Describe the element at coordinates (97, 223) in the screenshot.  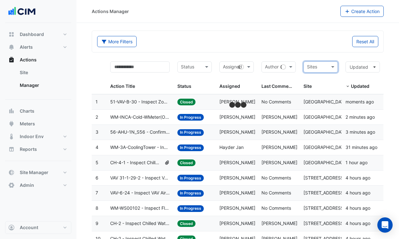
I see `span: 9` at that location.